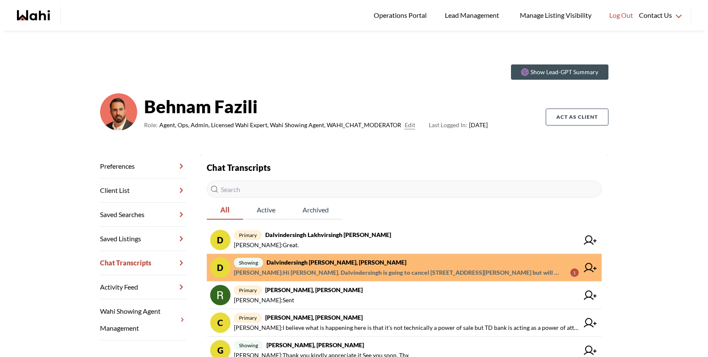 The width and height of the screenshot is (708, 357). What do you see at coordinates (266, 210) in the screenshot?
I see `button: Active` at bounding box center [266, 210].